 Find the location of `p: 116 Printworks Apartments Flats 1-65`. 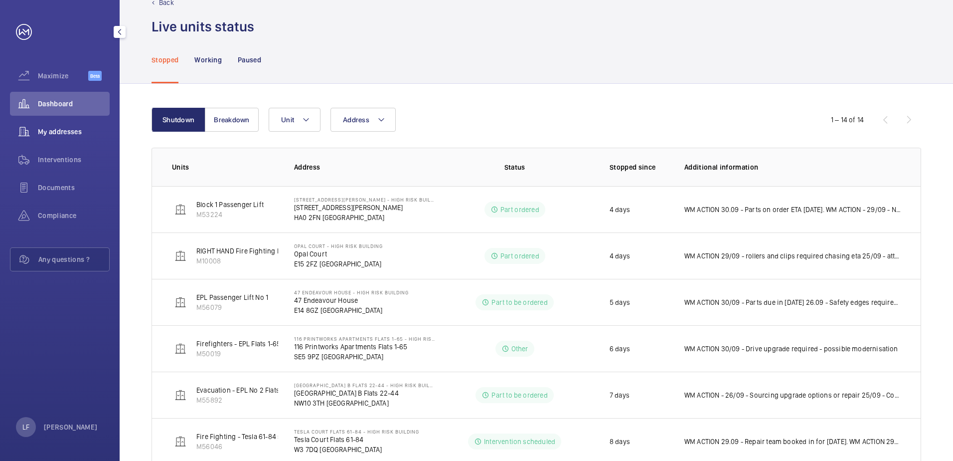

p: 116 Printworks Apartments Flats 1-65 is located at coordinates (365, 347).